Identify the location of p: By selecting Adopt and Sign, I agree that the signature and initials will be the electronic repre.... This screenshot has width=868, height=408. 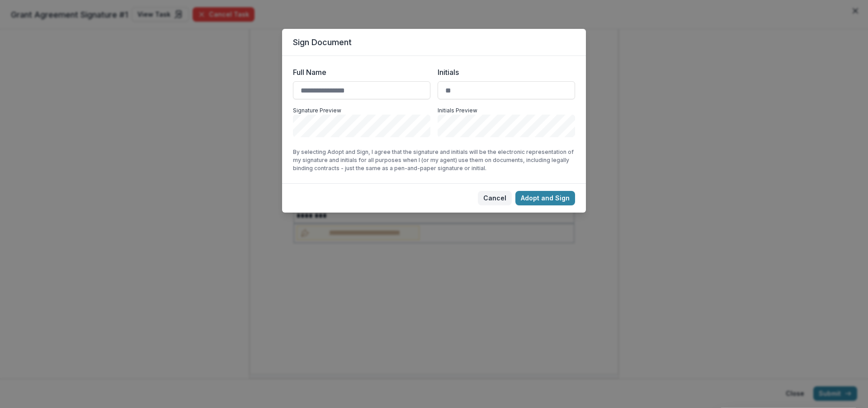
(434, 160).